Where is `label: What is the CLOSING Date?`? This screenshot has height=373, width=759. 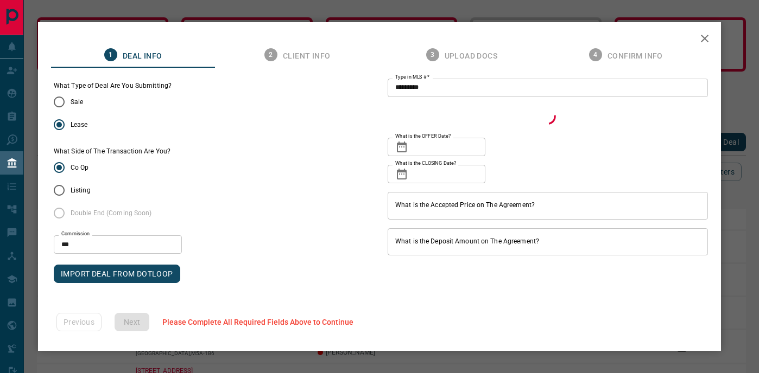
label: What is the CLOSING Date? is located at coordinates (426, 163).